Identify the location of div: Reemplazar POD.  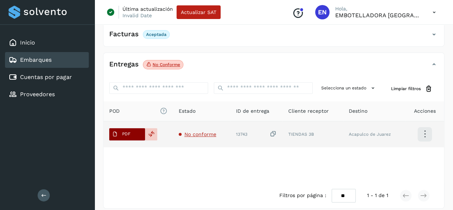
(151, 134).